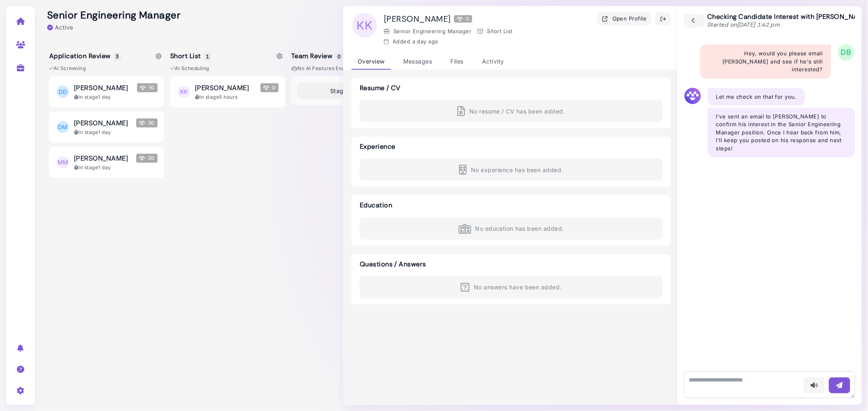  What do you see at coordinates (60, 27) in the screenshot?
I see `div: Active` at bounding box center [60, 27].